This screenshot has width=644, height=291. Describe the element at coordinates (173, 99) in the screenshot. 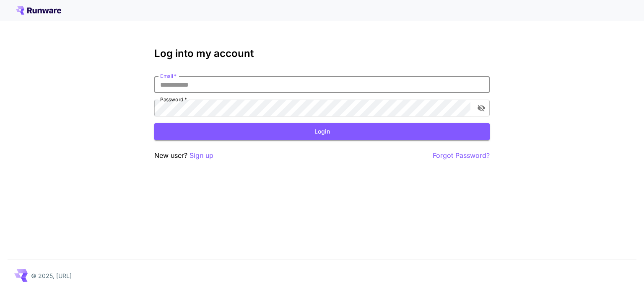

I see `label: Password` at that location.